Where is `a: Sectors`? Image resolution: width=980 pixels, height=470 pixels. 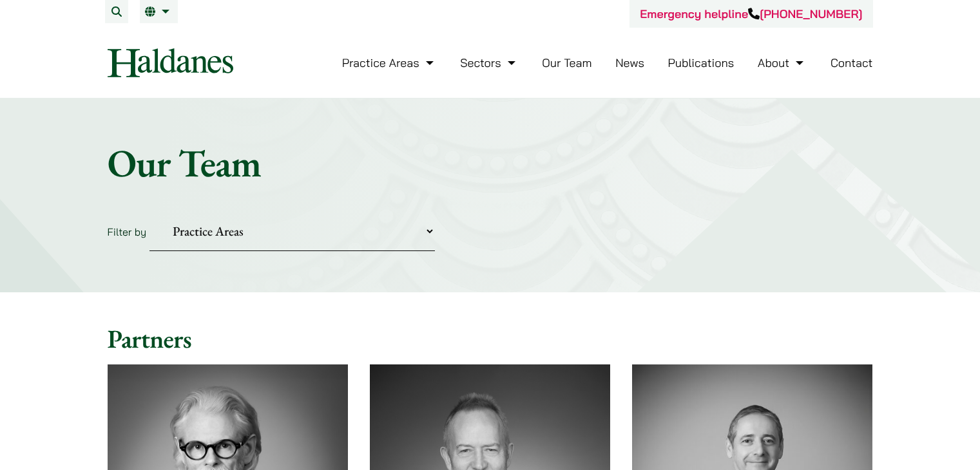 a: Sectors is located at coordinates (489, 62).